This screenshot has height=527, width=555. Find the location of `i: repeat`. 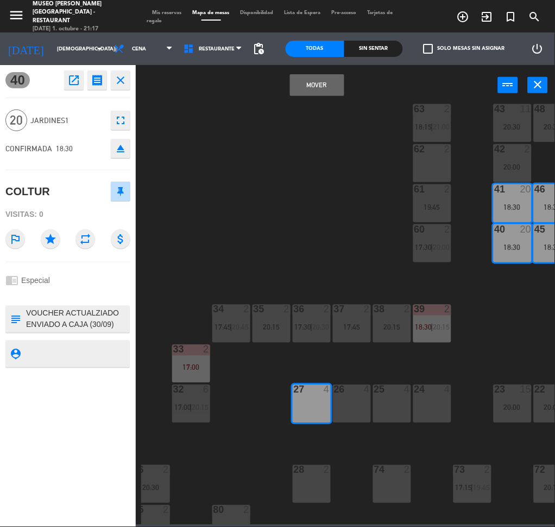

i: repeat is located at coordinates (85, 239).